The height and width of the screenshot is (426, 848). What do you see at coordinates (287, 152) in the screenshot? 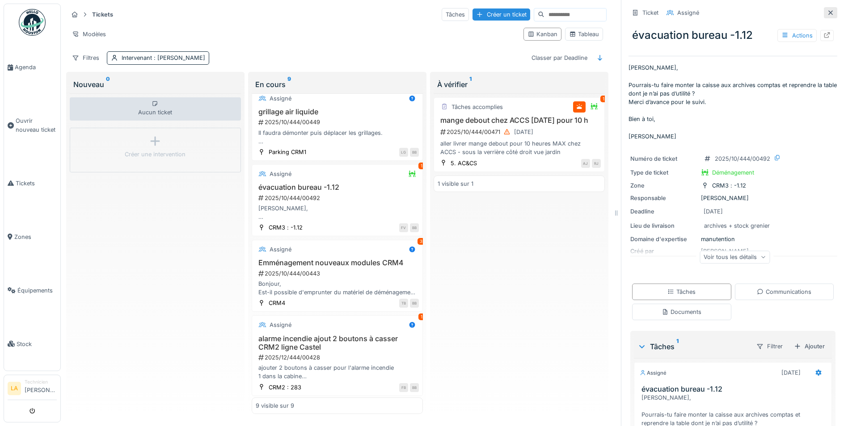
I see `div: Parking CRM1` at bounding box center [287, 152].